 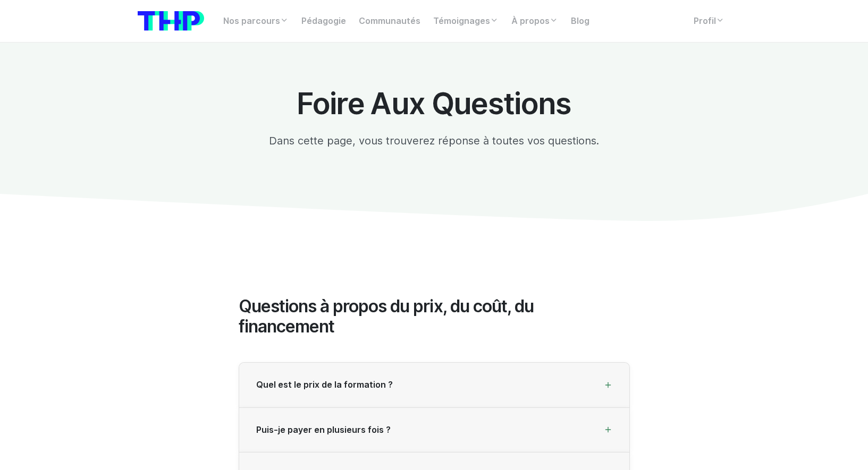 What do you see at coordinates (709, 21) in the screenshot?
I see `a: Profil` at bounding box center [709, 21].